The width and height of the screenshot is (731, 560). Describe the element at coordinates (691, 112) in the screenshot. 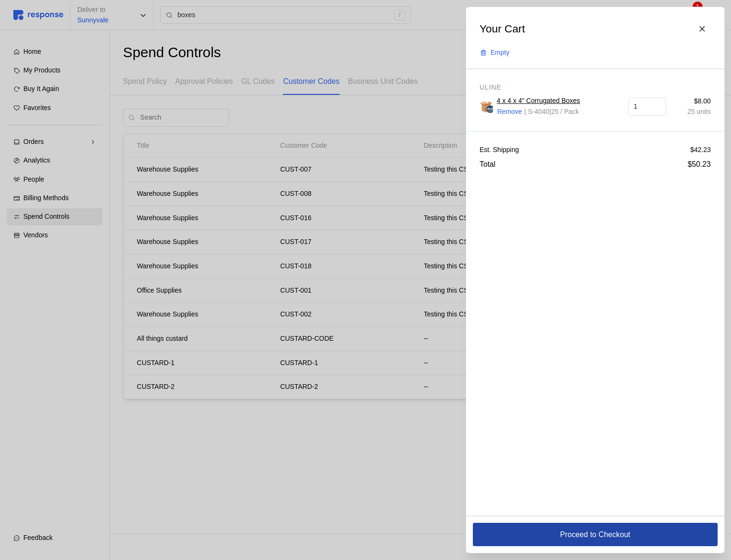

I see `p: 25 units` at that location.